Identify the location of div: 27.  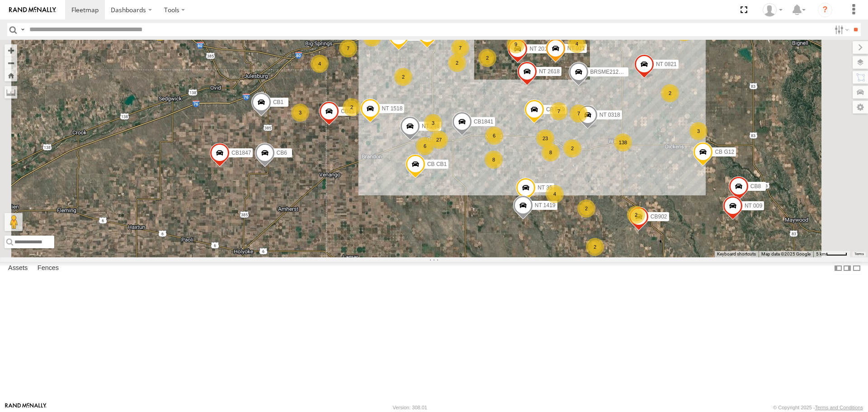
(439, 140).